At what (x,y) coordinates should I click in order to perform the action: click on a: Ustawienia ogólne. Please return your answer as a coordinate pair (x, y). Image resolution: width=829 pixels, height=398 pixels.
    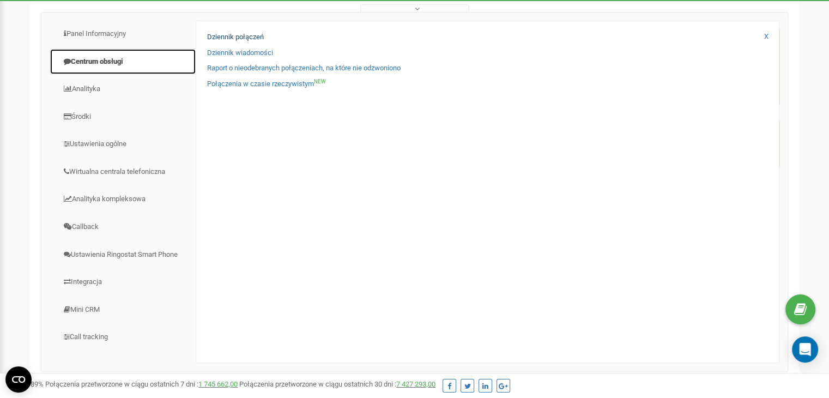
    Looking at the image, I should click on (123, 144).